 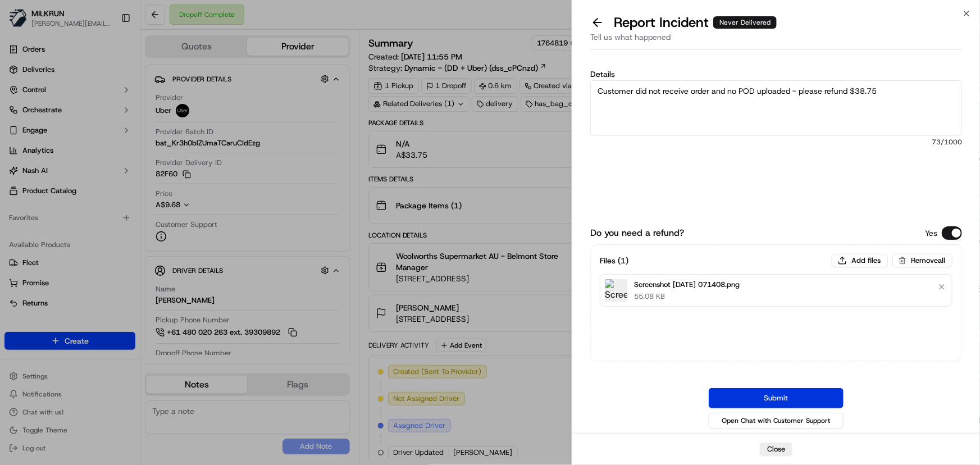 What do you see at coordinates (776, 142) in the screenshot?
I see `span: 73 /1000` at bounding box center [776, 142].